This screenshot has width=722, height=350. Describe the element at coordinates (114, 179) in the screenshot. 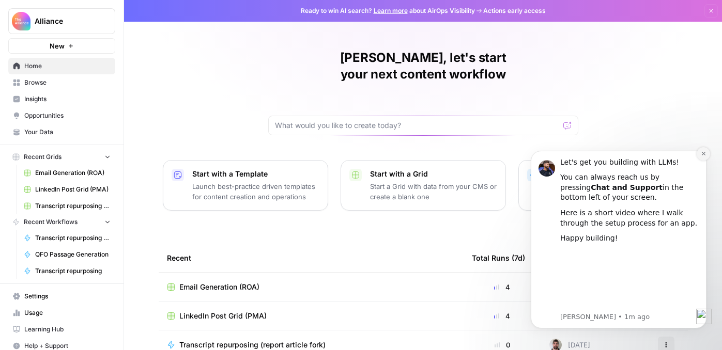

I see `p: Message from Steven, sent 1m ago` at that location.